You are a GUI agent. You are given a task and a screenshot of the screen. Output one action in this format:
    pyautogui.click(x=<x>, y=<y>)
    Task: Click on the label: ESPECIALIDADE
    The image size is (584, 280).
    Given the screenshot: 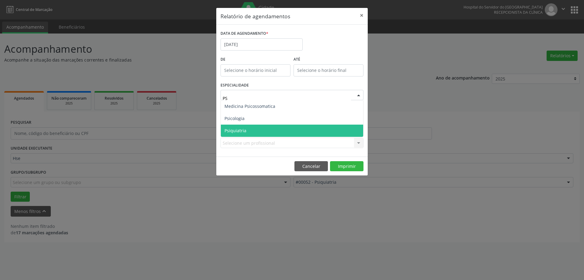 What is the action you would take?
    pyautogui.click(x=235, y=85)
    